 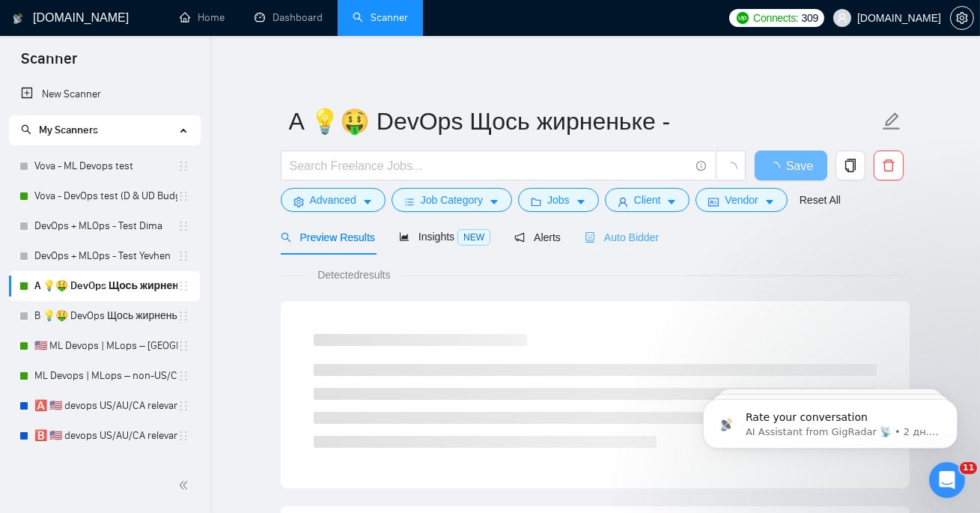 What do you see at coordinates (810, 18) in the screenshot?
I see `span: 309` at bounding box center [810, 18].